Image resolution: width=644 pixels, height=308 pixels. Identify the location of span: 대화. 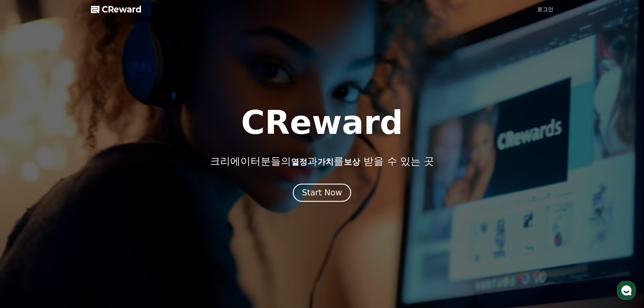
(66, 228).